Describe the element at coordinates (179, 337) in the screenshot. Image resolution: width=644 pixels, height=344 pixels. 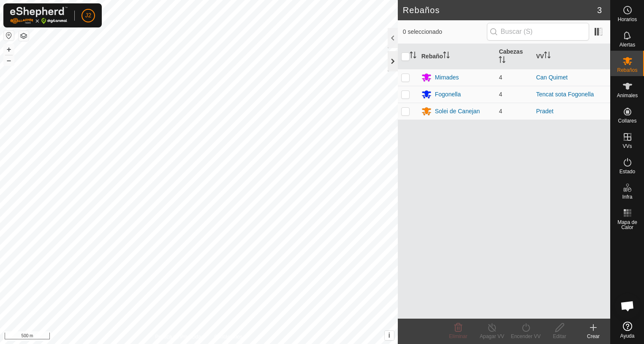
I see `a: Política de Privacidad` at that location.